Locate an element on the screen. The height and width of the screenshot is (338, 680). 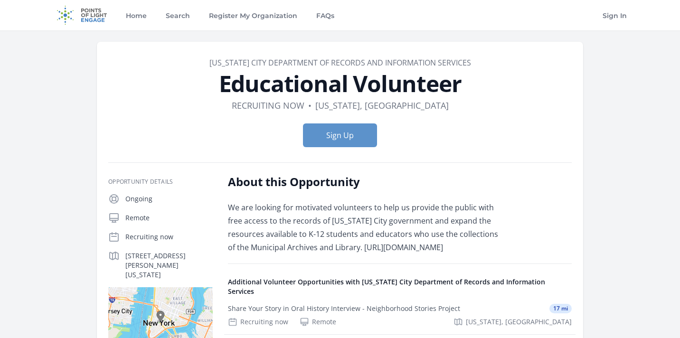
button: Sign Up is located at coordinates (340, 135).